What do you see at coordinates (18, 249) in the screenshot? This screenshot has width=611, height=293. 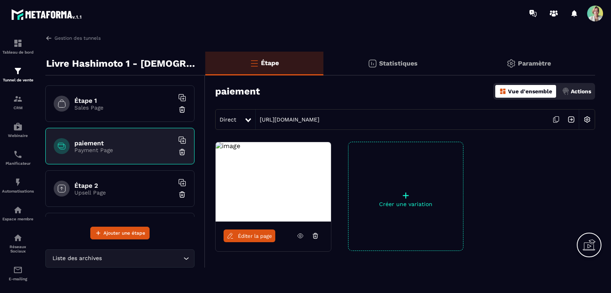 I see `p: Réseaux Sociaux` at bounding box center [18, 249].